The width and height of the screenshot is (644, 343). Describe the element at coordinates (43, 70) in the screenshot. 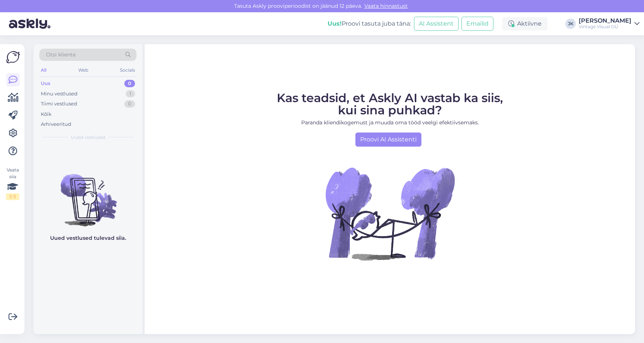

I see `div: All` at that location.